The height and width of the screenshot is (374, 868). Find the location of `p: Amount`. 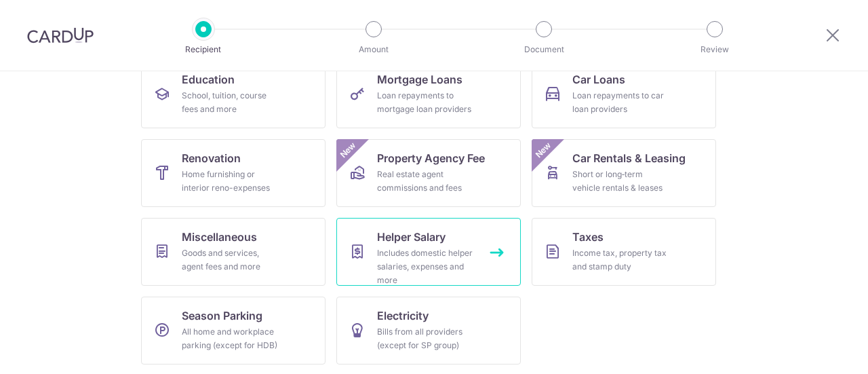

p: Amount is located at coordinates (374, 50).